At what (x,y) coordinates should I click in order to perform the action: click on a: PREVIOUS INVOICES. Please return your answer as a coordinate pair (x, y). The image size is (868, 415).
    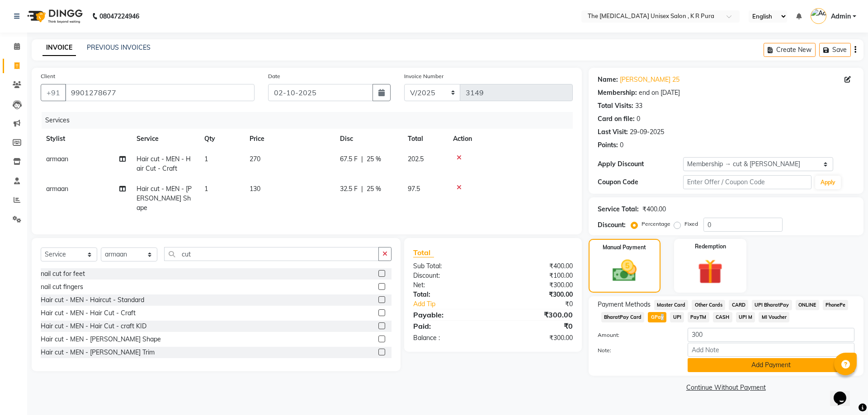
    Looking at the image, I should click on (119, 47).